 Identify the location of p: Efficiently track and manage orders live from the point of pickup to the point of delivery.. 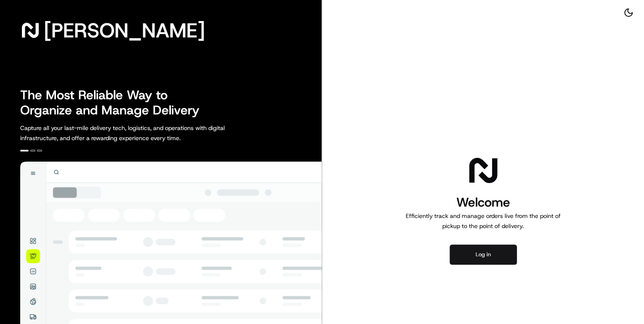
(483, 220).